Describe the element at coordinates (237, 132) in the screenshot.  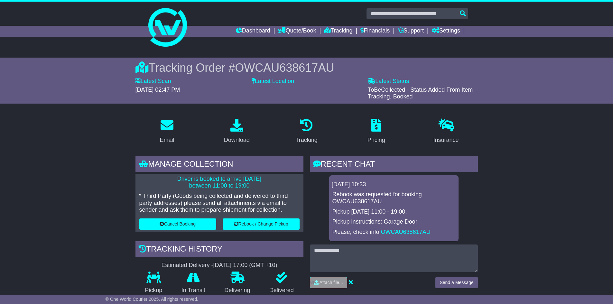
I see `a: Download` at that location.